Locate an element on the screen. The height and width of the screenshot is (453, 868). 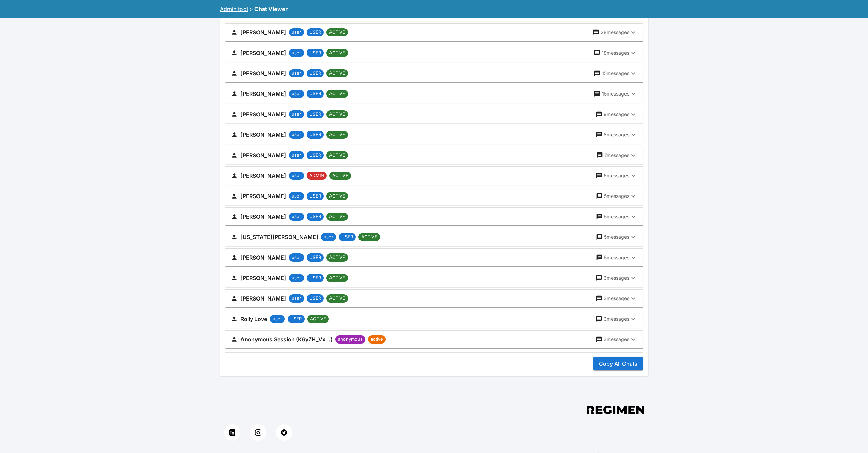
a: linkedin is located at coordinates (232, 433).